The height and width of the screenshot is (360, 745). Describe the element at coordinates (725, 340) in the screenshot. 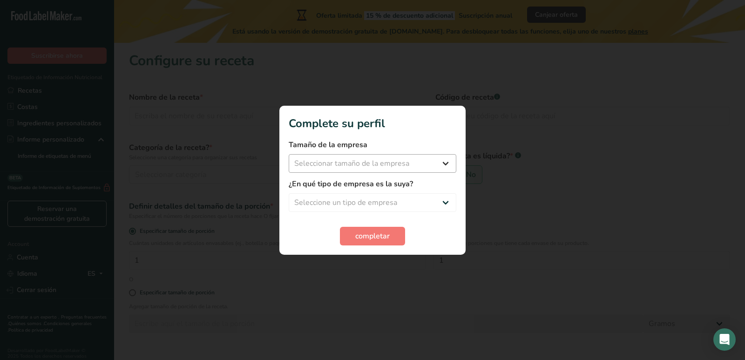

I see `div: Open Intercom Messenger` at that location.